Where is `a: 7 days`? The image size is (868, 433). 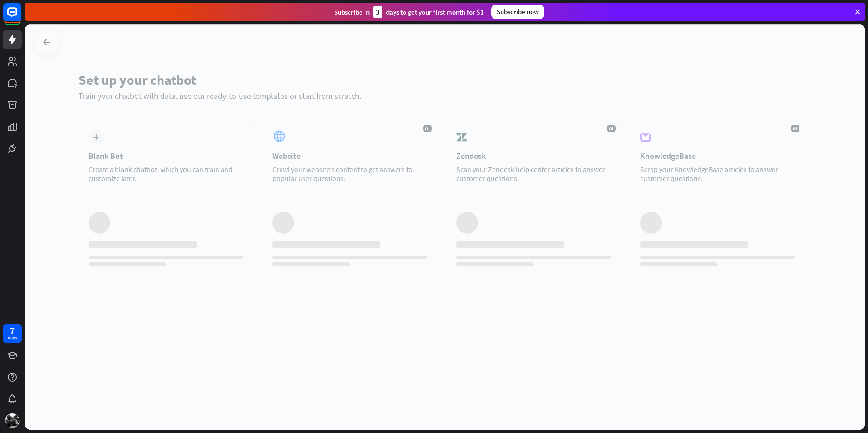
a: 7 days is located at coordinates (12, 334).